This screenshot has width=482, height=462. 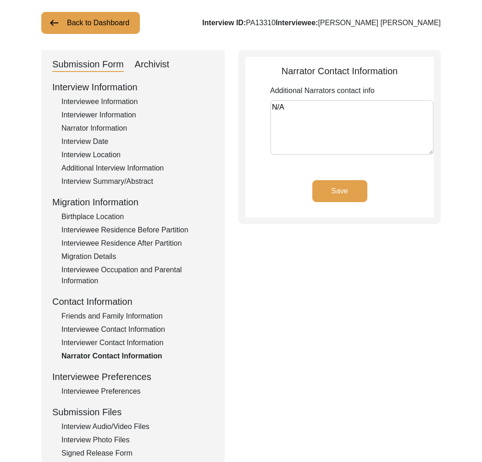 I want to click on button: Save, so click(x=340, y=191).